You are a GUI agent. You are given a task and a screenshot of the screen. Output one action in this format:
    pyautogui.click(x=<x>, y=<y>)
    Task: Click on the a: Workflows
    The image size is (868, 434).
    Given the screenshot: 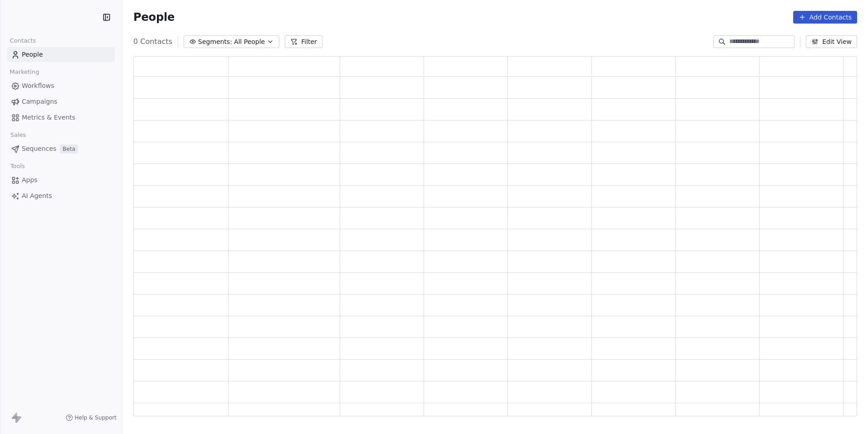 What is the action you would take?
    pyautogui.click(x=61, y=86)
    